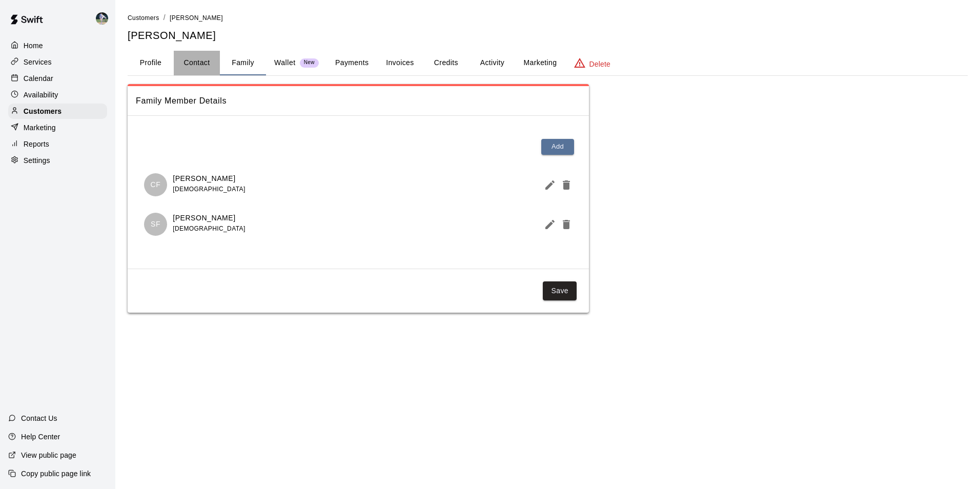  I want to click on img: Chad Bell, so click(102, 18).